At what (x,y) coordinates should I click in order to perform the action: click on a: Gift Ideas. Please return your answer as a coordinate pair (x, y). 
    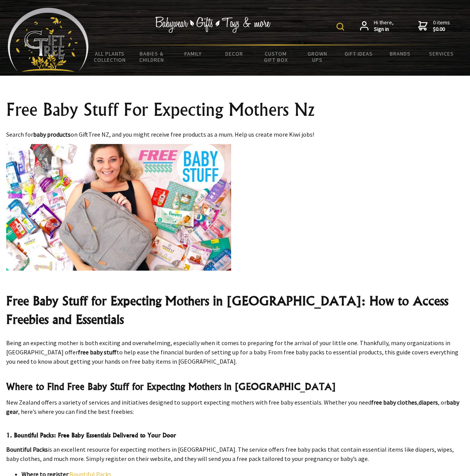
    Looking at the image, I should click on (359, 53).